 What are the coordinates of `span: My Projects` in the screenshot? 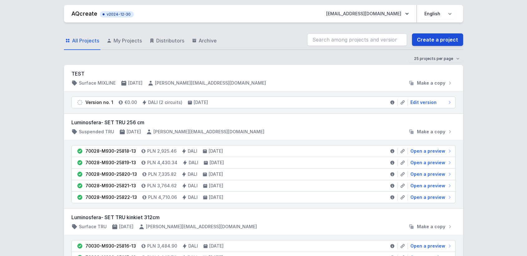 It's located at (128, 41).